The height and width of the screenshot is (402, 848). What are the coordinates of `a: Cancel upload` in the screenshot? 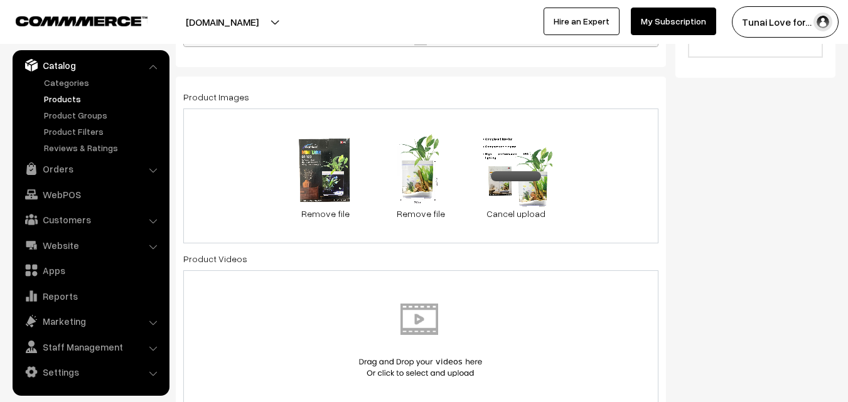 It's located at (516, 213).